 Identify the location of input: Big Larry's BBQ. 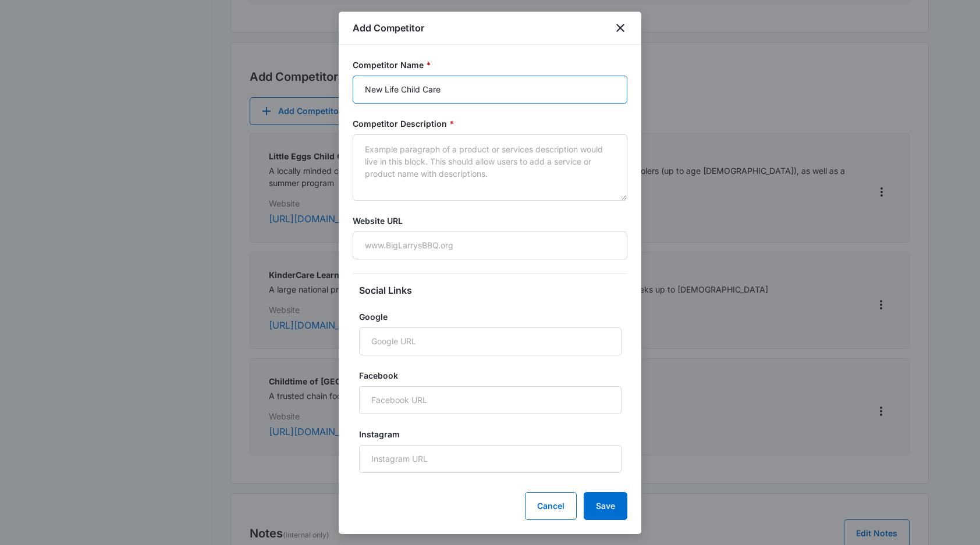
(490, 90).